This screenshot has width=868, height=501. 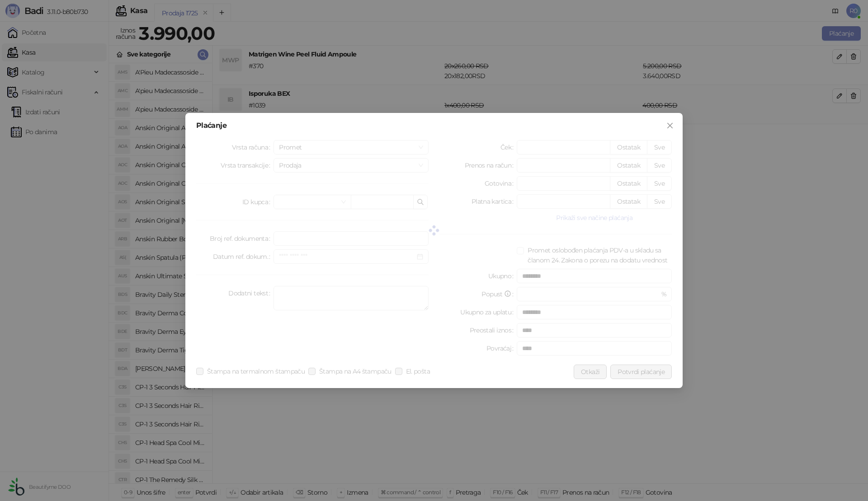 What do you see at coordinates (670, 126) in the screenshot?
I see `span: Zatvori` at bounding box center [670, 126].